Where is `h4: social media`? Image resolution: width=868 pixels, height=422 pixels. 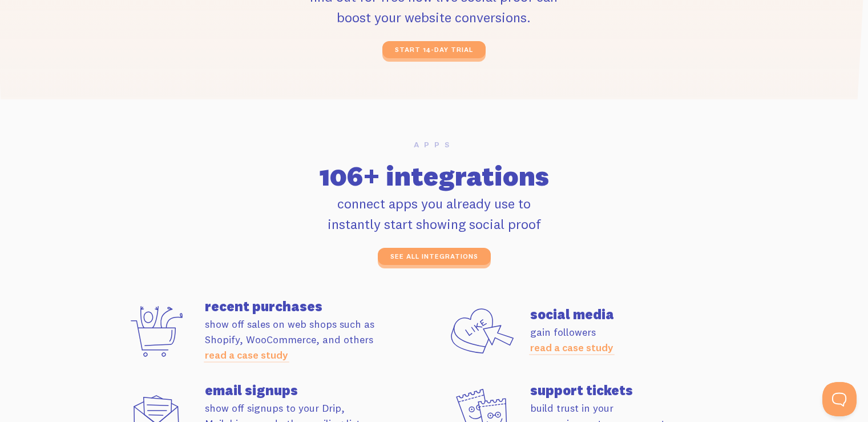 h4: social media is located at coordinates (645, 314).